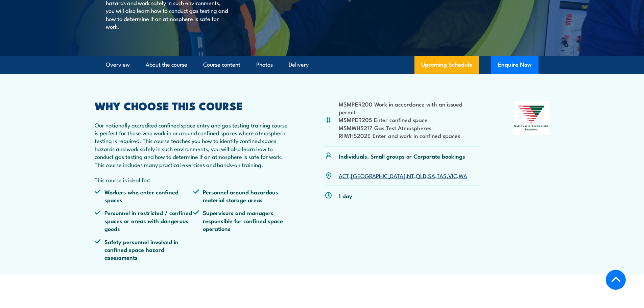 Image resolution: width=644 pixels, height=308 pixels. Describe the element at coordinates (410, 119) in the screenshot. I see `li: MSMPER205 Enter confined space` at that location.